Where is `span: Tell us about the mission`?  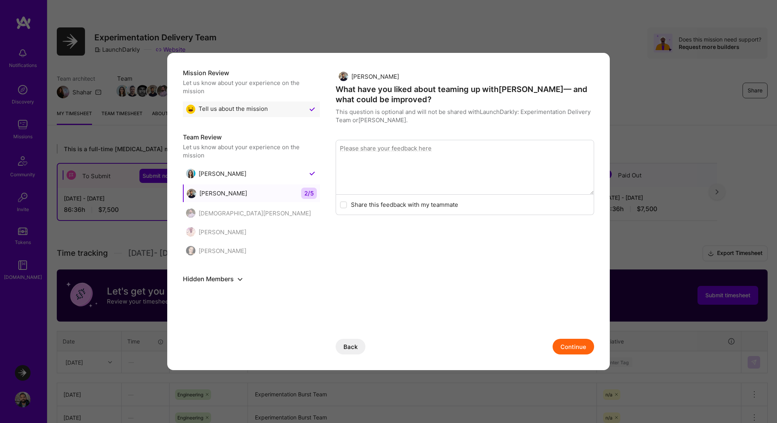
span: Tell us about the mission is located at coordinates (233, 109).